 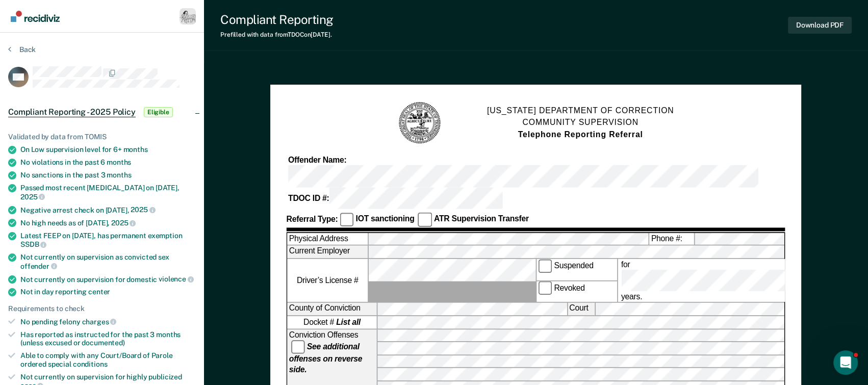 I want to click on label: Physical Address, so click(x=328, y=239).